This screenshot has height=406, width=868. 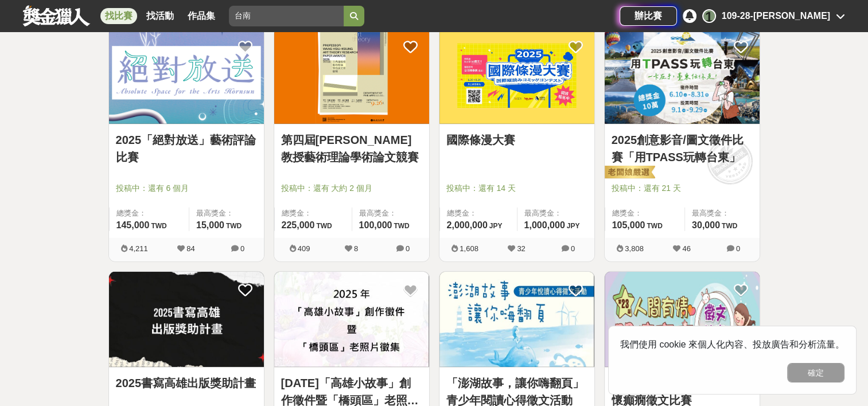 I want to click on span: 8, so click(x=356, y=248).